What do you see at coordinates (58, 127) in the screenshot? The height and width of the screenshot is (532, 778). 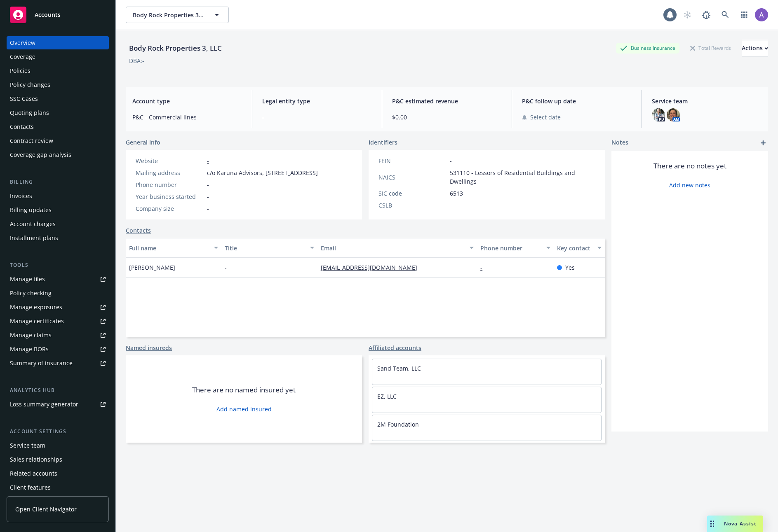 I see `a: Contacts` at bounding box center [58, 127].